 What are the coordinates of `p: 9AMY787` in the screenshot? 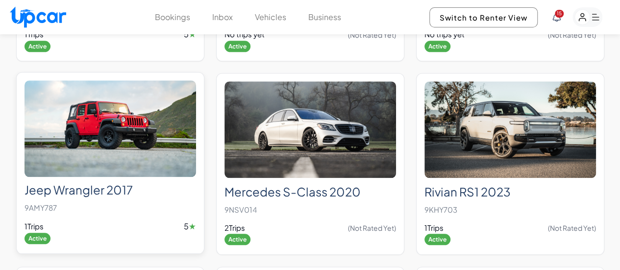 It's located at (110, 208).